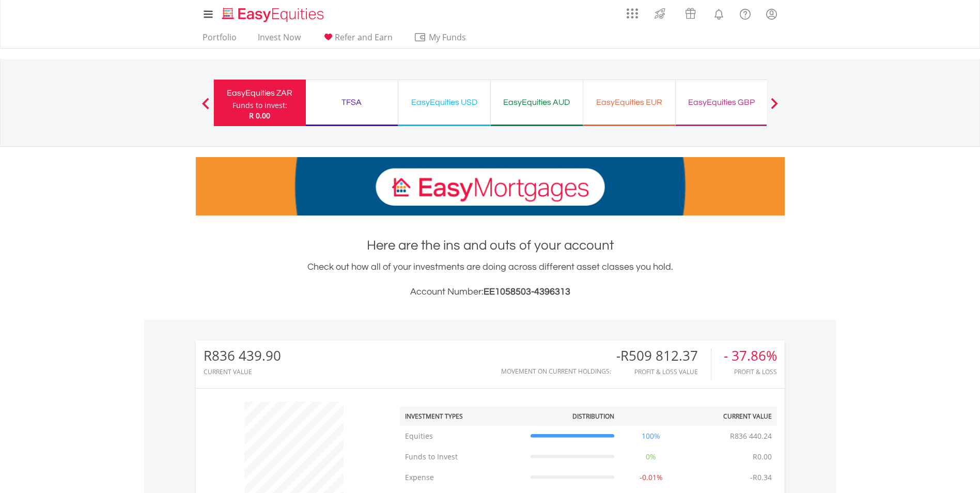  What do you see at coordinates (691, 13) in the screenshot?
I see `img: vouchers-v2.svg` at bounding box center [691, 13].